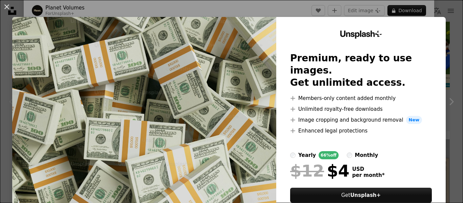 This screenshot has width=463, height=203. What do you see at coordinates (307, 171) in the screenshot?
I see `span: $12` at bounding box center [307, 171].